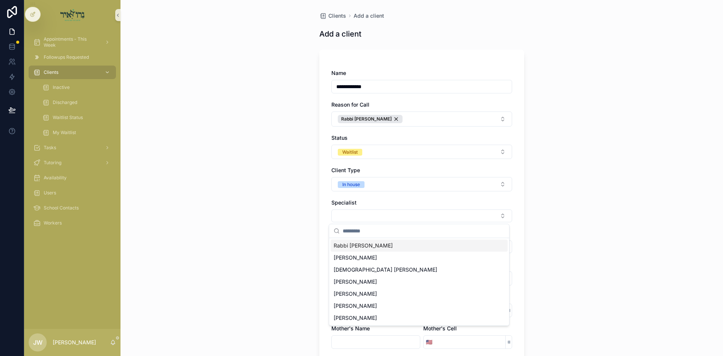 The height and width of the screenshot is (356, 723). What do you see at coordinates (38, 342) in the screenshot?
I see `span: JW` at bounding box center [38, 342].